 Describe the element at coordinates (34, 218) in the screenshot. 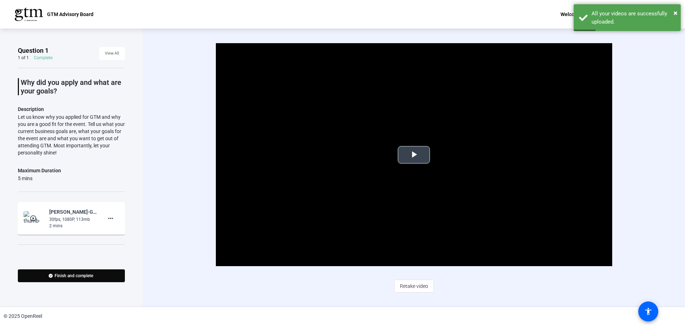

I see `mat-icon: play_circle_outline` at that location.